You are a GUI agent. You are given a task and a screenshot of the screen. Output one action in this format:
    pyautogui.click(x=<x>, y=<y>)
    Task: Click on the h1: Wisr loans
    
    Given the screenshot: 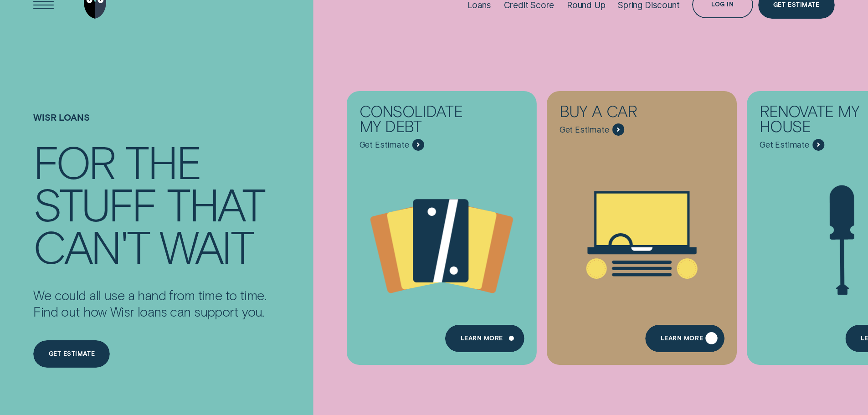 What is the action you would take?
    pyautogui.click(x=150, y=126)
    